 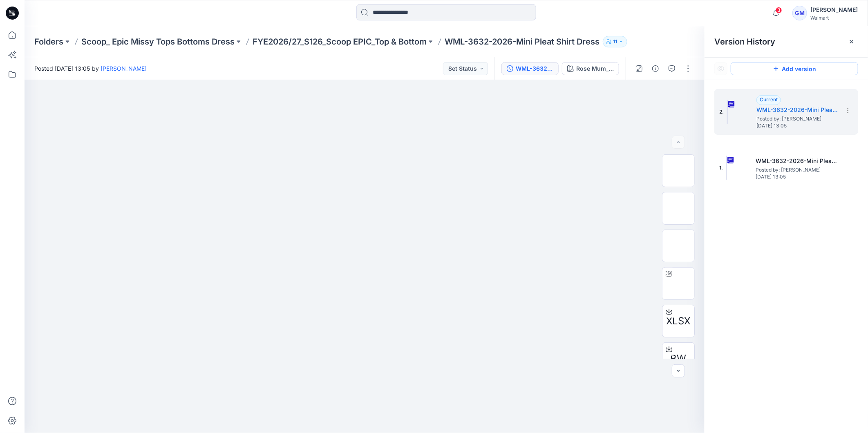 I want to click on span: 1., so click(x=721, y=168).